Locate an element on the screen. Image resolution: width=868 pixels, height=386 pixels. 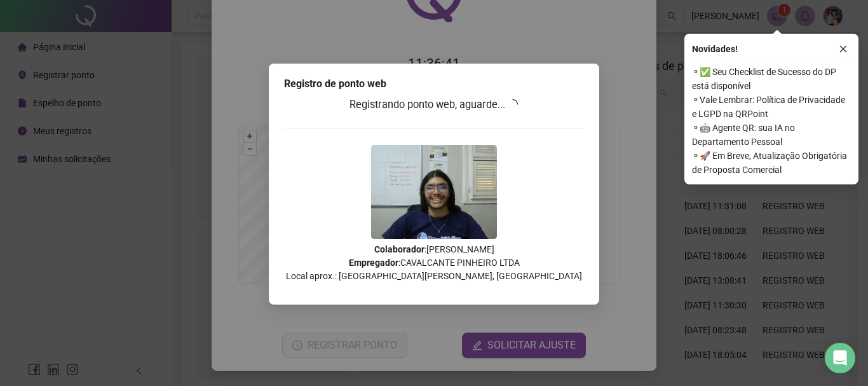
span: loading is located at coordinates (513, 104).